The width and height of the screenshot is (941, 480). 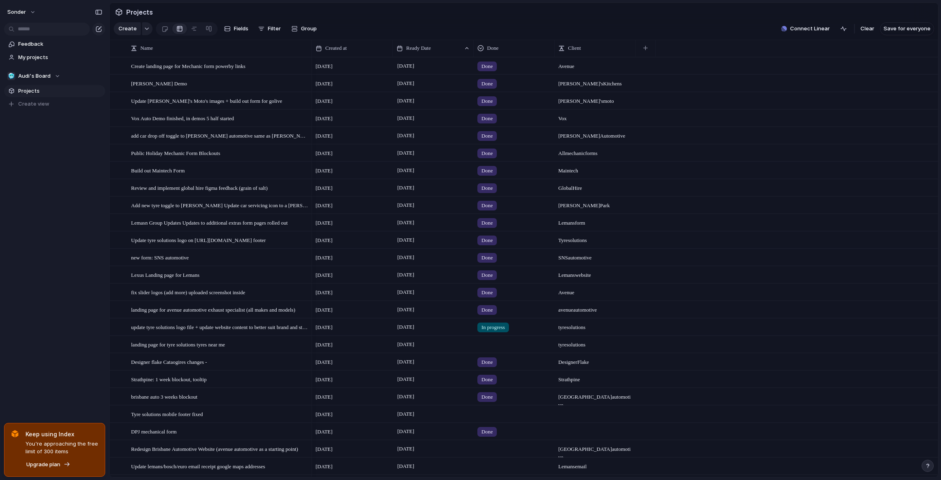 What do you see at coordinates (62, 433) in the screenshot?
I see `span: Keep using Index` at bounding box center [62, 433].